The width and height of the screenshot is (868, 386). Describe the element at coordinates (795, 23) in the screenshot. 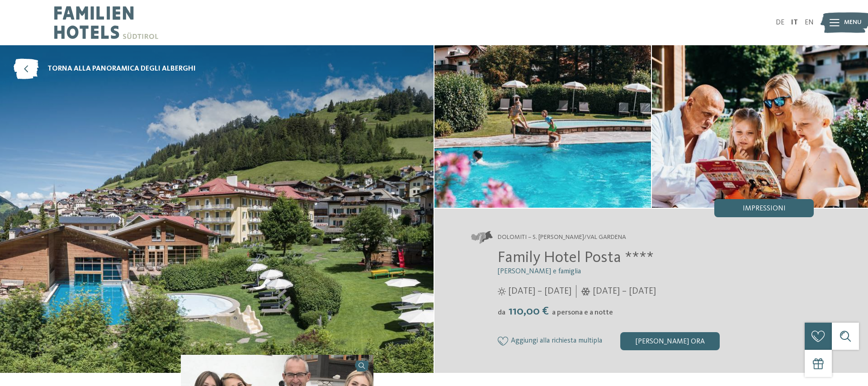

I see `a: IT` at that location.